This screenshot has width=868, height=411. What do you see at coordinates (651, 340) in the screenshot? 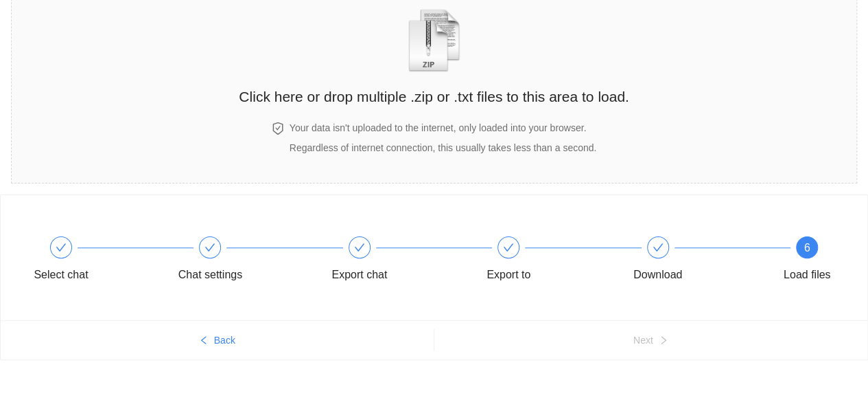
I see `button: Nextright` at bounding box center [651, 340].